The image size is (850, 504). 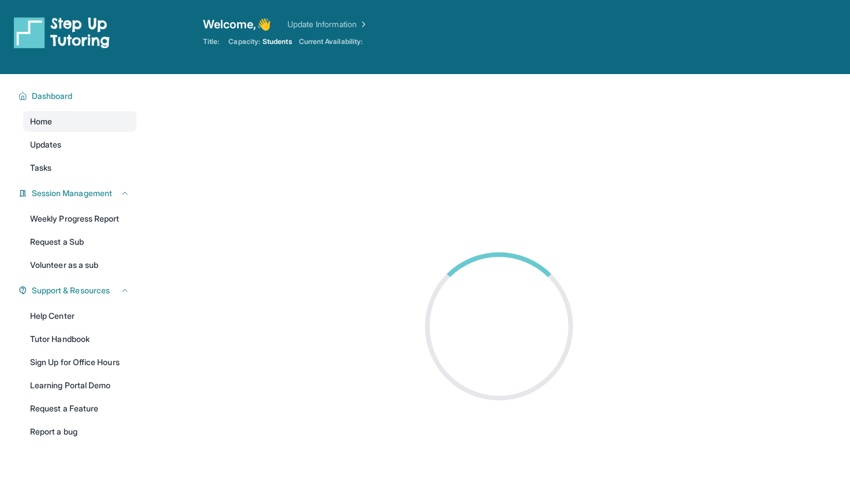 I want to click on a: Sign Up for Office Hours, so click(x=80, y=362).